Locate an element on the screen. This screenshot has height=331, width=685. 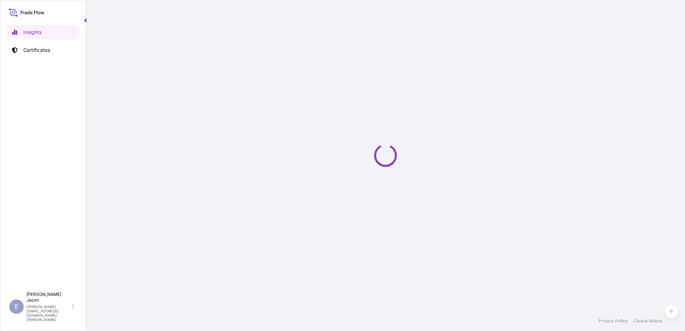
a: Privacy Policy is located at coordinates (613, 321).